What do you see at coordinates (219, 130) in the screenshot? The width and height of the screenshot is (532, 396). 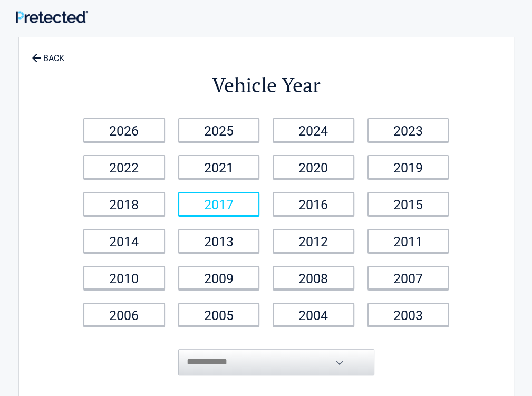 I see `a: 2025` at bounding box center [219, 130].